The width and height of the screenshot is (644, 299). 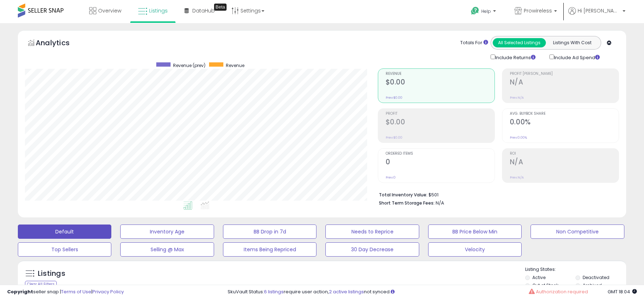 What do you see at coordinates (440, 162) in the screenshot?
I see `h2: 0` at bounding box center [440, 162].